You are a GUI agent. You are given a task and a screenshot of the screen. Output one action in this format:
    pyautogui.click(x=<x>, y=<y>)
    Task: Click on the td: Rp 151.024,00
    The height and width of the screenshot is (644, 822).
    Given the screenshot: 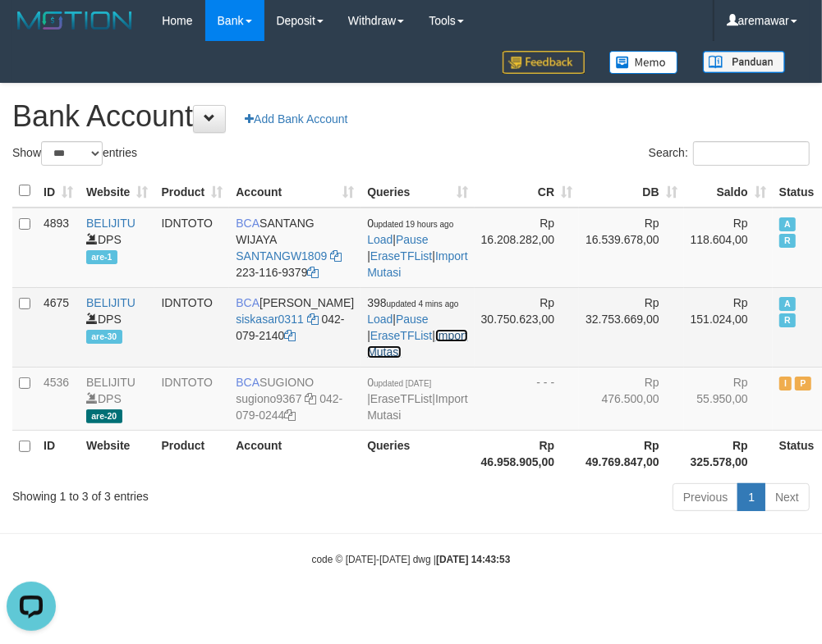 What is the action you would take?
    pyautogui.click(x=728, y=327)
    